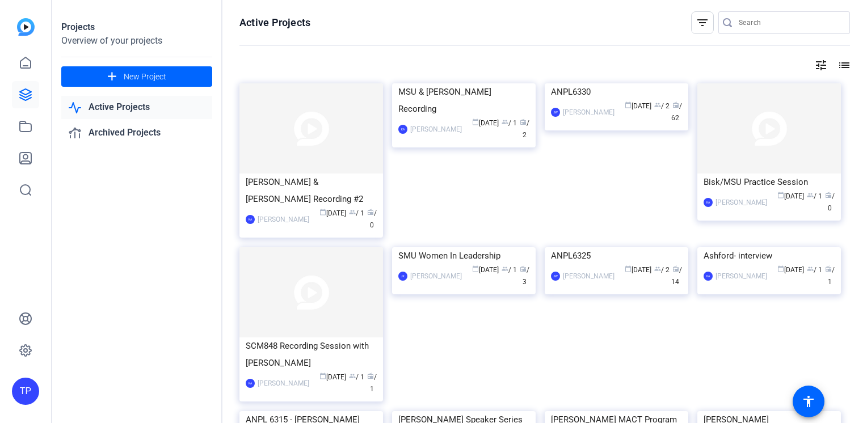  What do you see at coordinates (821, 65) in the screenshot?
I see `mat-icon: tune` at bounding box center [821, 65].